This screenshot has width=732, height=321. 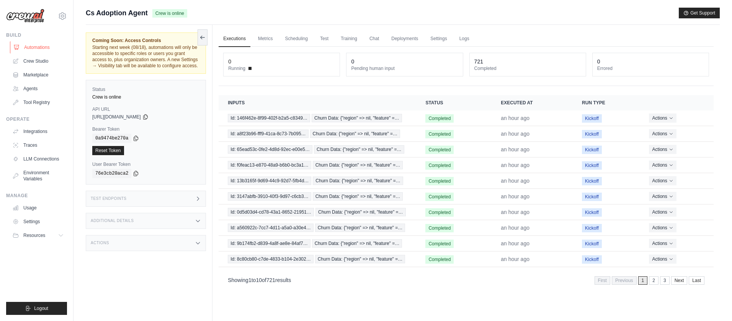 I want to click on a: Integrations, so click(x=38, y=132).